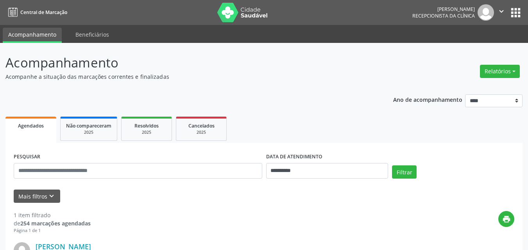  Describe the element at coordinates (186, 63) in the screenshot. I see `p: Acompanhamento` at that location.